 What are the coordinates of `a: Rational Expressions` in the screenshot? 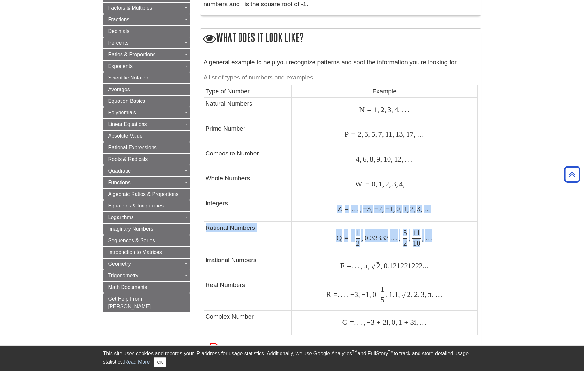 It's located at (147, 148).